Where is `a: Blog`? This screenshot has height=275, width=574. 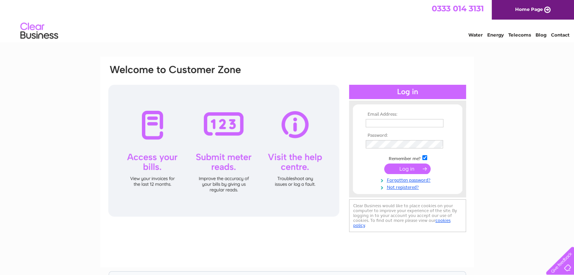 a: Blog is located at coordinates (540, 35).